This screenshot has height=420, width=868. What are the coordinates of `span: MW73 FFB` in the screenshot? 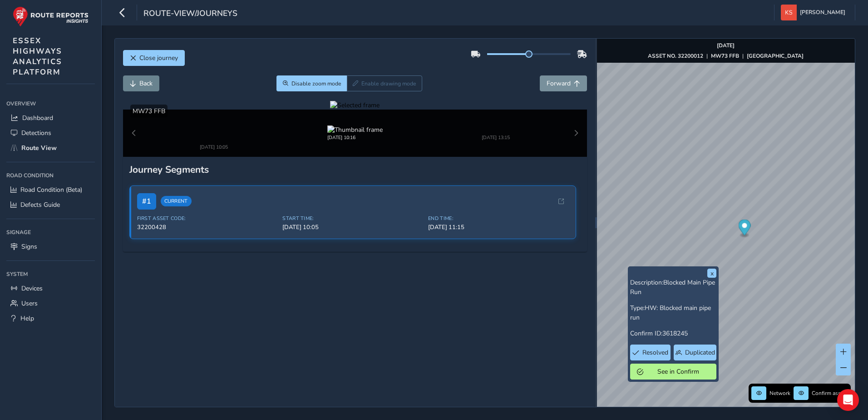 It's located at (148, 111).